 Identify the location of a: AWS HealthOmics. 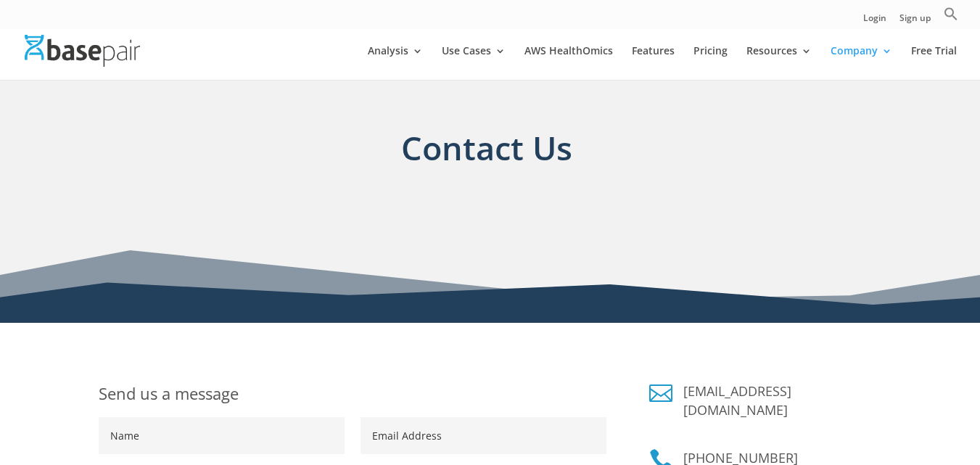
(569, 62).